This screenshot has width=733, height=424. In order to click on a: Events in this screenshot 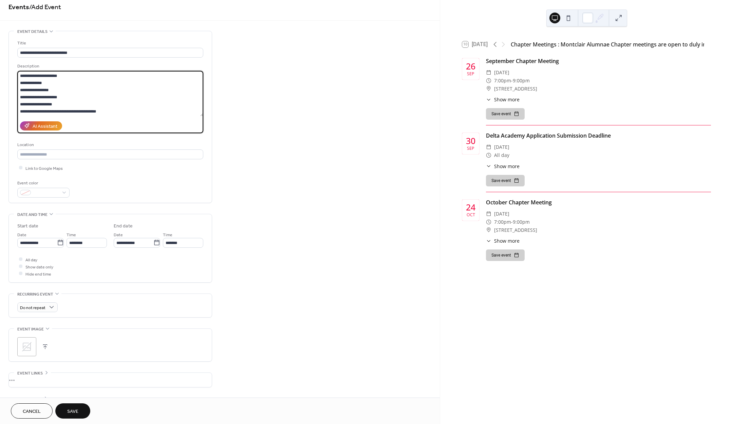, I will do `click(19, 7)`.